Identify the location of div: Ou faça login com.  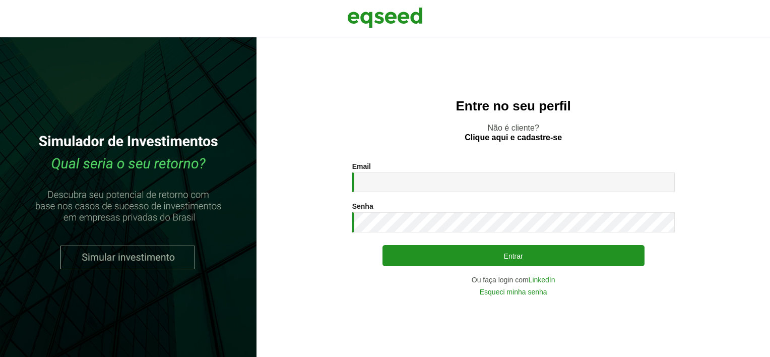
(513, 280).